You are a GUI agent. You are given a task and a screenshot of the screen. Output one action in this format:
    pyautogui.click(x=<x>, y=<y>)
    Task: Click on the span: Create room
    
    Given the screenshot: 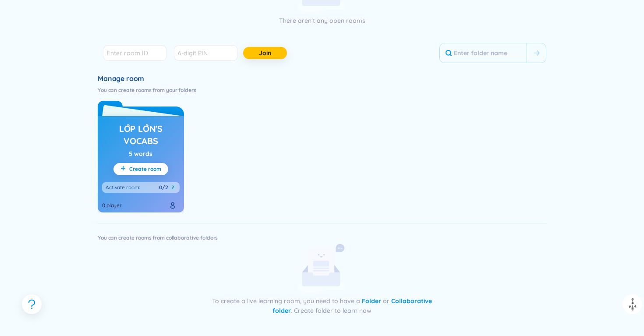 What is the action you would take?
    pyautogui.click(x=145, y=169)
    